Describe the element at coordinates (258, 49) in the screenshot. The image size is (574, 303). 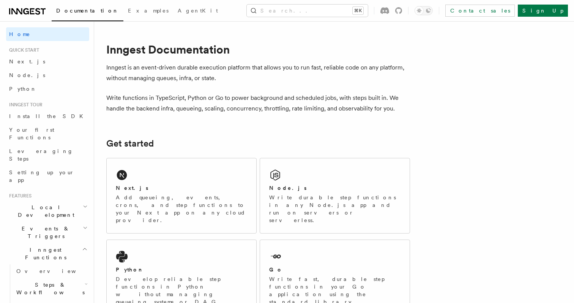
I see `h1: Inngest Documentation` at that location.